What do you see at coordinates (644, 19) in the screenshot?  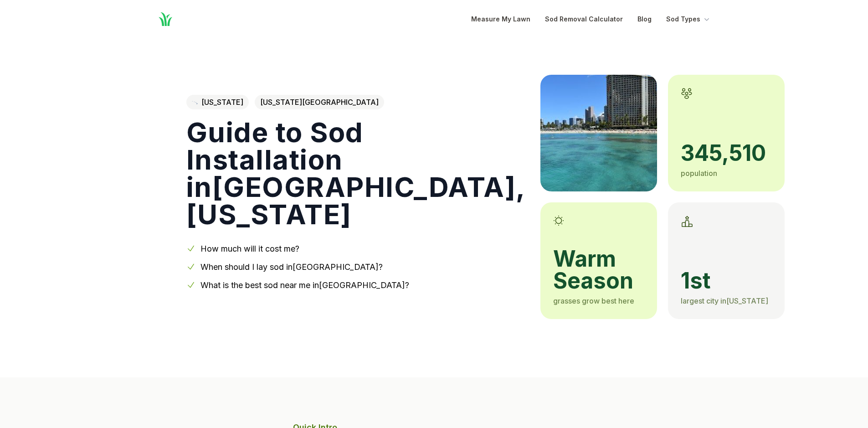 I see `a: Blog` at bounding box center [644, 19].